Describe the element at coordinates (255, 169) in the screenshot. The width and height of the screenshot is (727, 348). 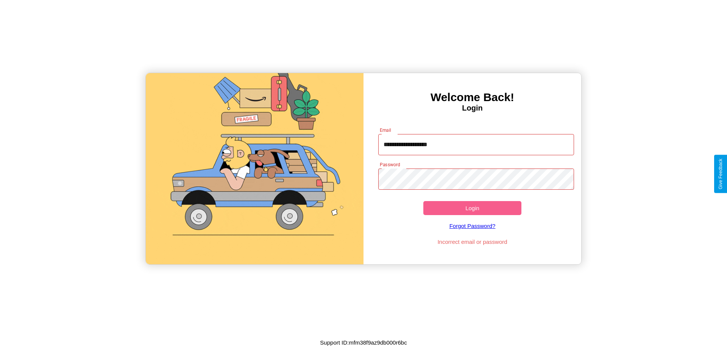
I see `img: gif` at that location.